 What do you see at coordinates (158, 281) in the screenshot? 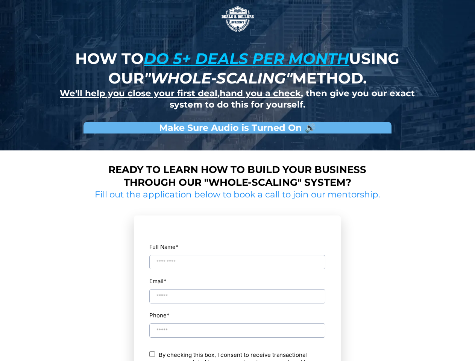
I see `label: Email` at bounding box center [158, 281].